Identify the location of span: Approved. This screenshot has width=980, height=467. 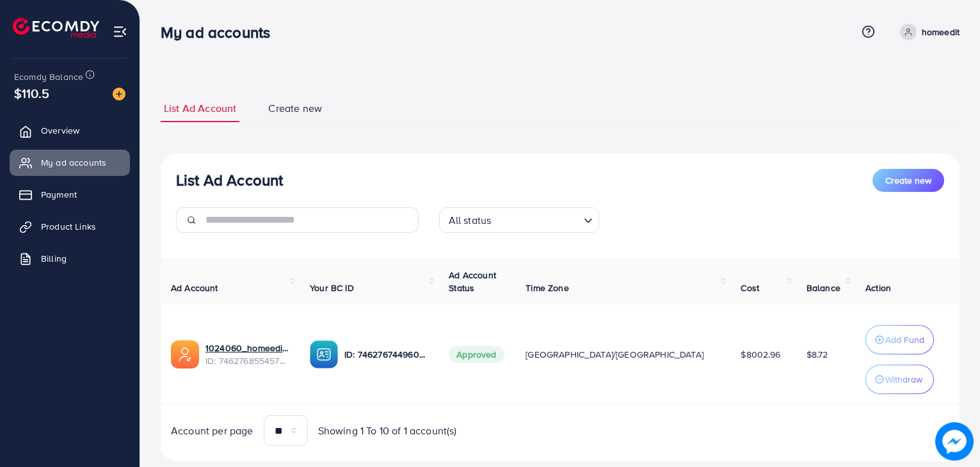
(476, 354).